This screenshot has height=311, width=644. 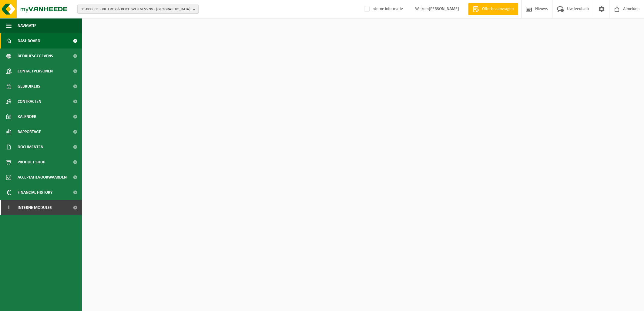 What do you see at coordinates (383, 9) in the screenshot?
I see `label: Interne informatie` at bounding box center [383, 9].